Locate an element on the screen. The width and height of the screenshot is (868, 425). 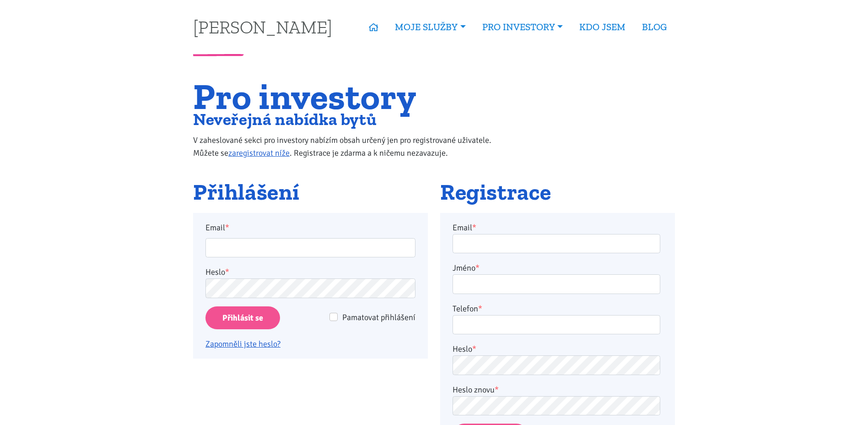
h1: Pro investory is located at coordinates (352, 96).